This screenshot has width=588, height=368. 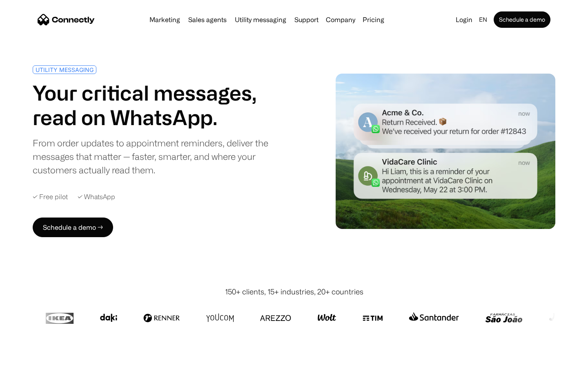 What do you see at coordinates (207, 20) in the screenshot?
I see `a: Sales agents` at bounding box center [207, 20].